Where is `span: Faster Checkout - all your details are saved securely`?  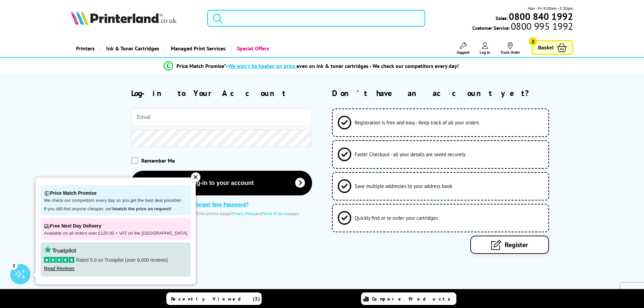
span: Faster Checkout - all your details are saved securely is located at coordinates (410, 154).